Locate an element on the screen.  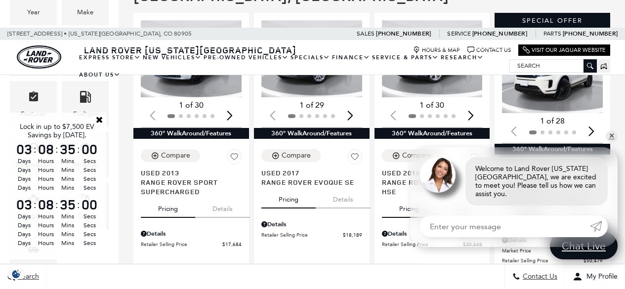
a: Retailer Selling Price $30,648 is located at coordinates (432, 244).